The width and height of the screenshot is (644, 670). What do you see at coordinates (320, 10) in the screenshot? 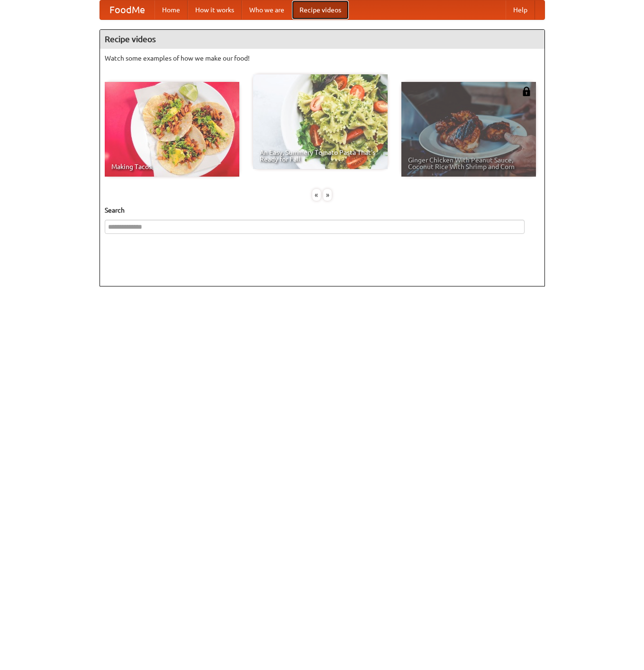
I see `a: Recipe videos` at bounding box center [320, 10].